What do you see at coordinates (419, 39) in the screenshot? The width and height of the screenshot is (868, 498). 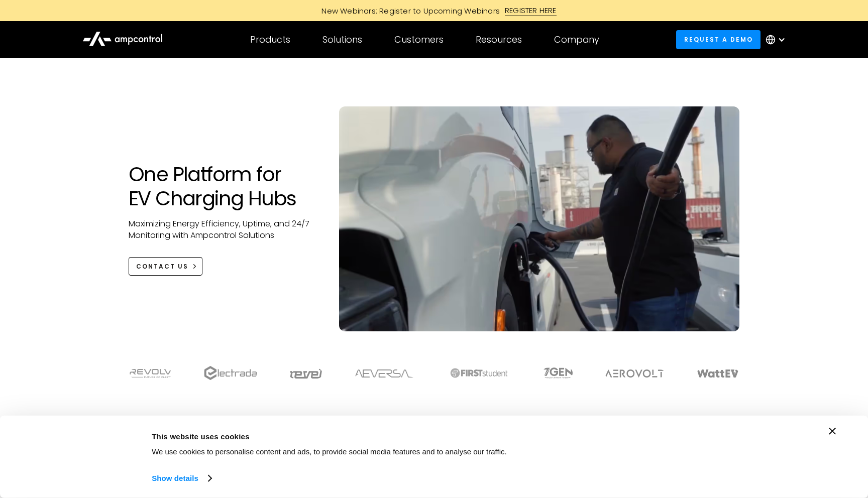 I see `div: Customers` at bounding box center [419, 39].